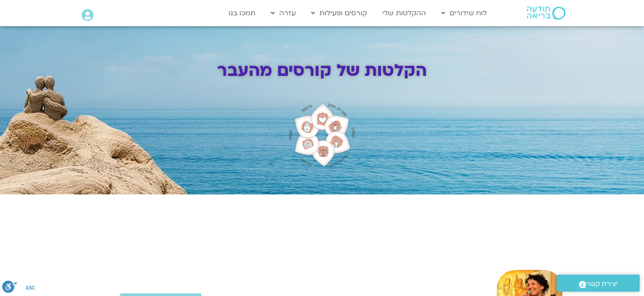 The image size is (644, 296). I want to click on a: קורסים ופעילות, so click(339, 13).